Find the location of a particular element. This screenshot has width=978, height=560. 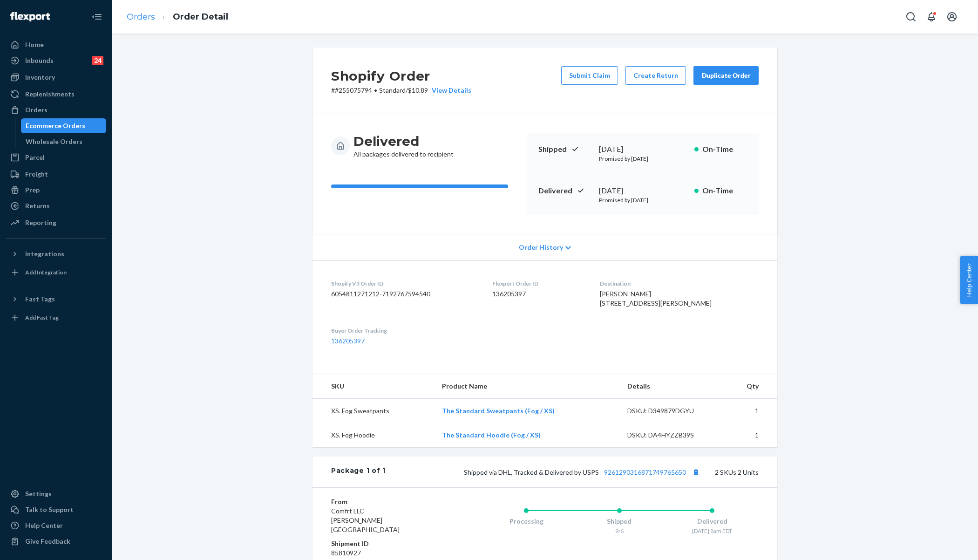

a: Ecommerce Orders is located at coordinates (64, 125).